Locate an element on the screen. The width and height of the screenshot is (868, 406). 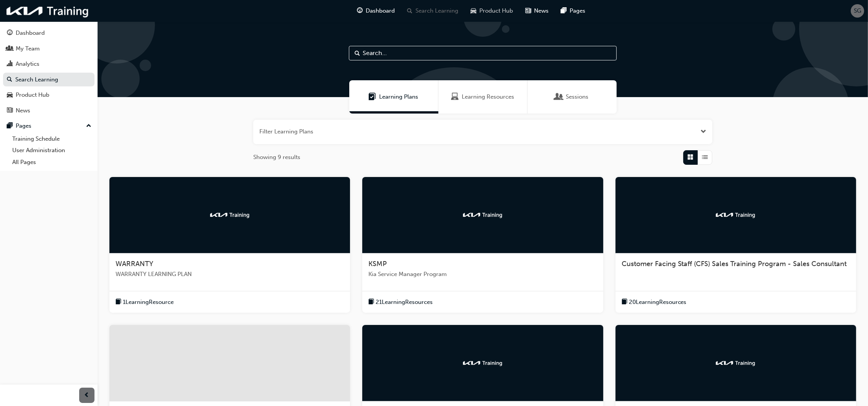
a: Training Schedule is located at coordinates (52, 139).